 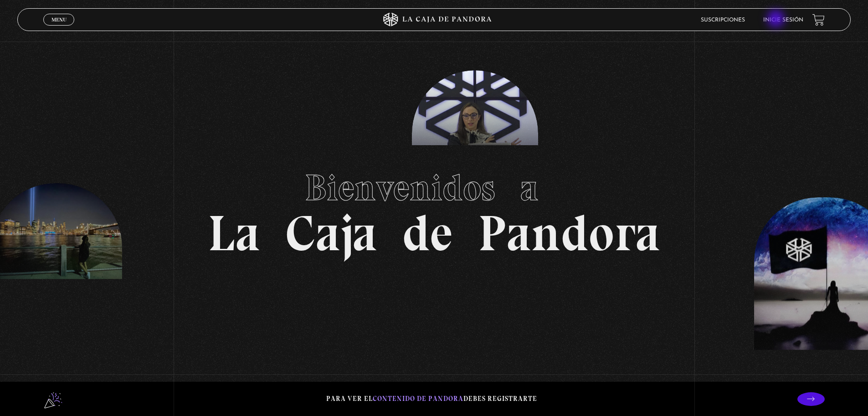 I want to click on span: Cerrar, so click(x=59, y=28).